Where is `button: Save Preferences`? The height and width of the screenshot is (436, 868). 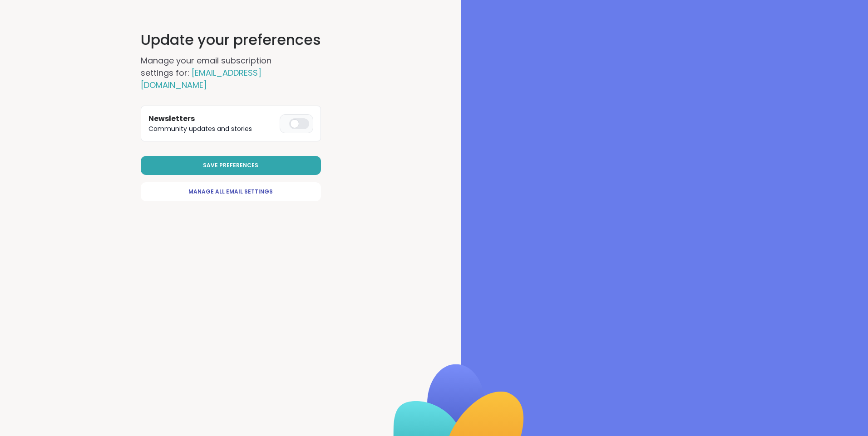
button: Save Preferences is located at coordinates (231, 166).